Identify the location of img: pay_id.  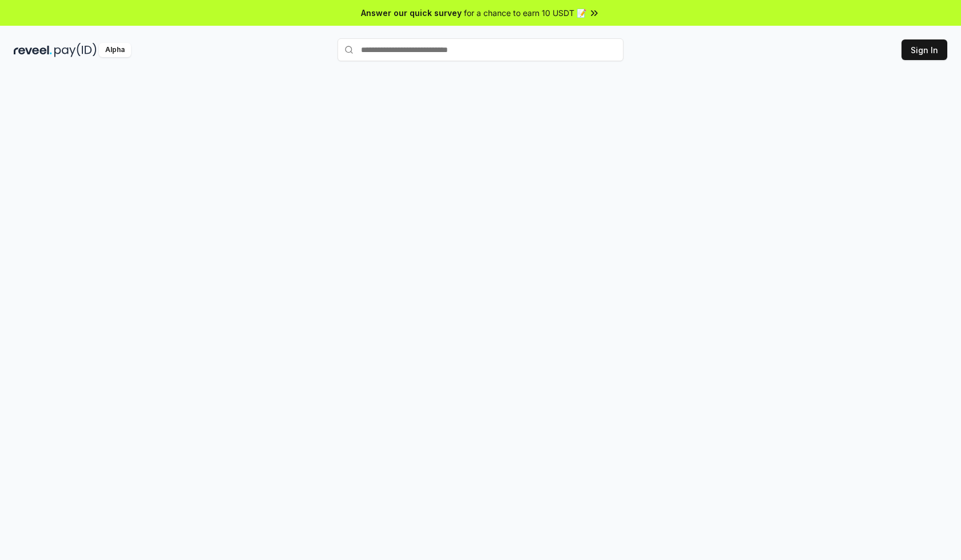
(76, 49).